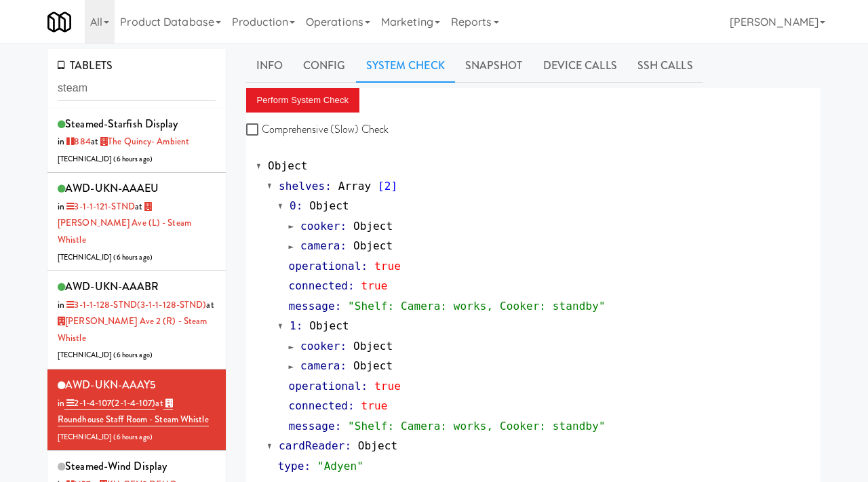 This screenshot has width=868, height=482. I want to click on span: type, so click(291, 466).